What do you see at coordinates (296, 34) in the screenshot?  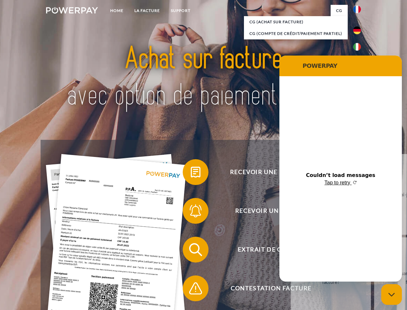 I see `a: CG (Compte de crédit/paiement partiel)` at bounding box center [296, 34].